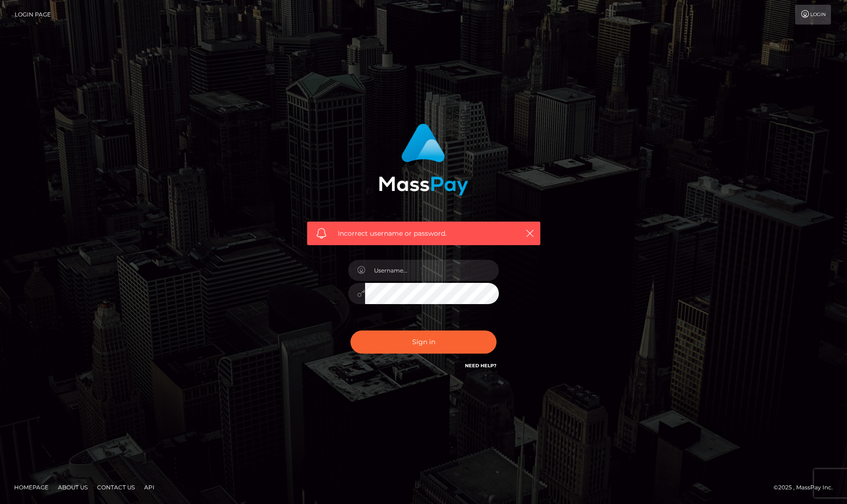 This screenshot has width=847, height=504. Describe the element at coordinates (480, 365) in the screenshot. I see `a: Need Help?` at that location.